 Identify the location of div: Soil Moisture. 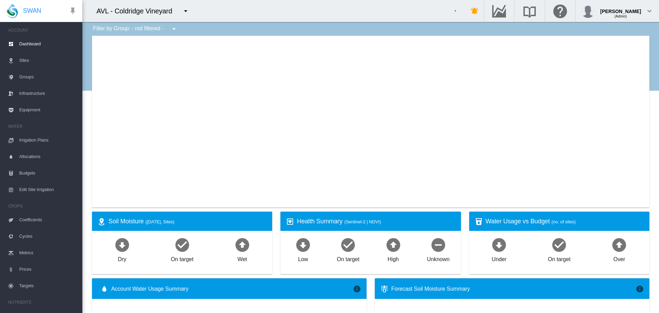
(187, 221).